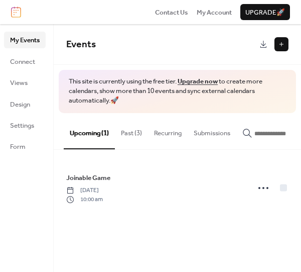 The width and height of the screenshot is (301, 272). What do you see at coordinates (132, 131) in the screenshot?
I see `button: Past (3)` at bounding box center [132, 131].